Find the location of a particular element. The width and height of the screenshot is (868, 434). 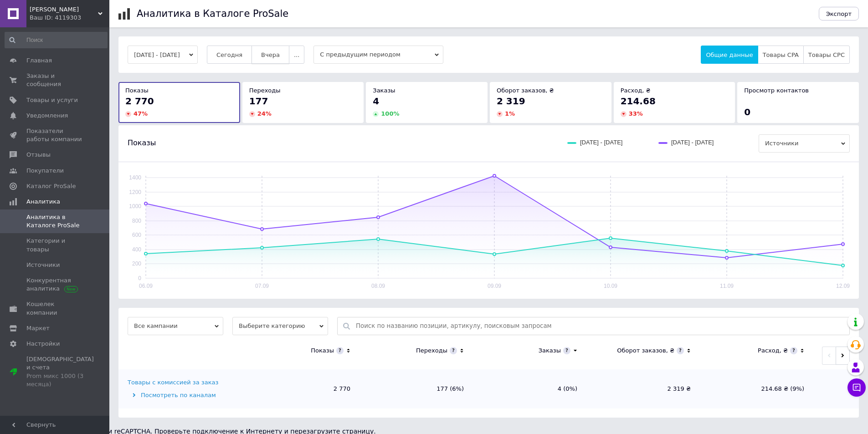

span: Заказы is located at coordinates (384, 90).